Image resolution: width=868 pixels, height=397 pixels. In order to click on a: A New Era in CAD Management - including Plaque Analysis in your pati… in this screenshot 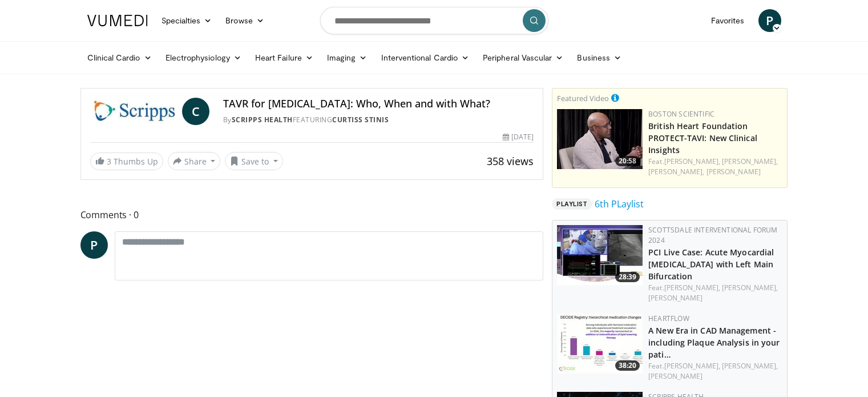, I will do `click(714, 342)`.